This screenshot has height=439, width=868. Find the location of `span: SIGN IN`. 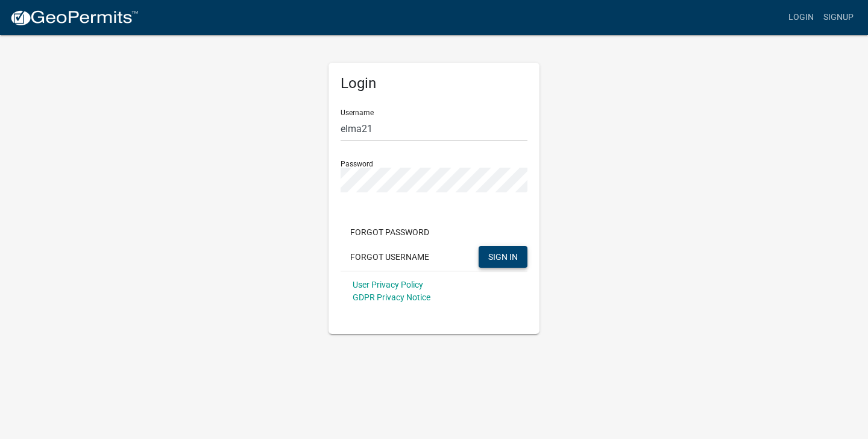

span: SIGN IN is located at coordinates (503, 256).